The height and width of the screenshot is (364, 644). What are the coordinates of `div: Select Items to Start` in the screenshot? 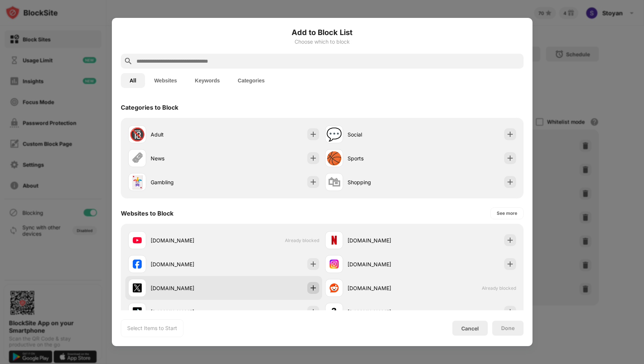 It's located at (152, 328).